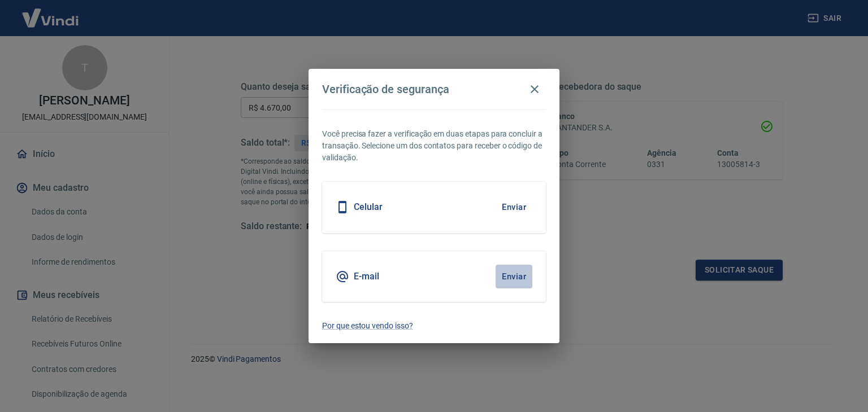 The image size is (868, 412). Describe the element at coordinates (434, 325) in the screenshot. I see `p: Por que estou vendo isso?` at that location.